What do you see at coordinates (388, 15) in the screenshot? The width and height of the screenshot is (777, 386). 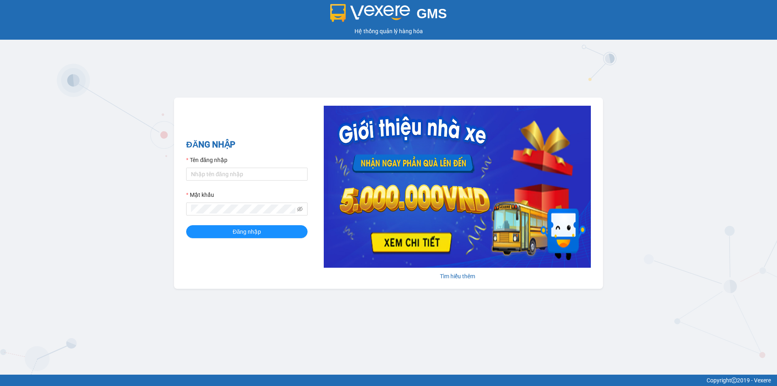 I see `a: GMS` at bounding box center [388, 15].